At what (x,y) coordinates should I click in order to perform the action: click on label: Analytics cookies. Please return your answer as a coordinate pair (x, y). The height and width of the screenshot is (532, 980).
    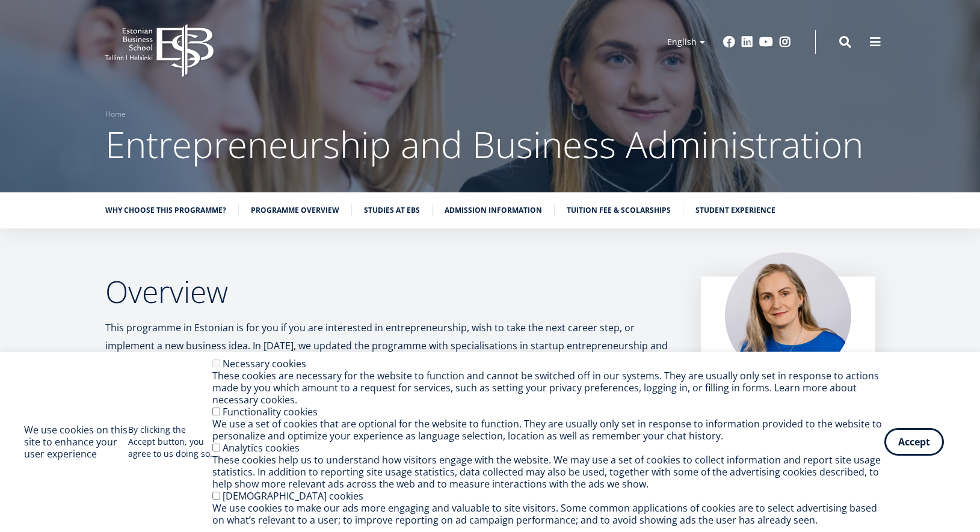
    Looking at the image, I should click on (261, 448).